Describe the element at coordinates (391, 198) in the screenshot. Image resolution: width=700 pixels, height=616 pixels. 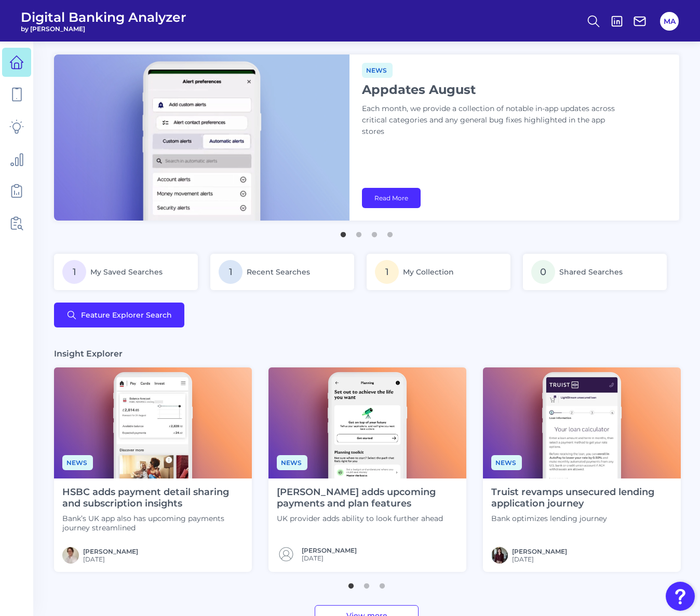
I see `a: Read More` at that location.